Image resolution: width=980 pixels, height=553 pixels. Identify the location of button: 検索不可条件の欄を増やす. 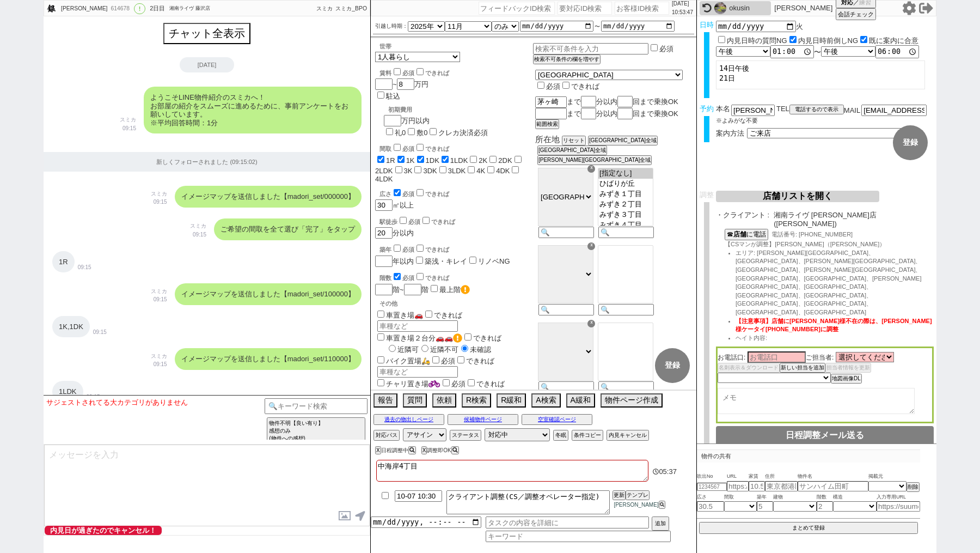
(567, 60).